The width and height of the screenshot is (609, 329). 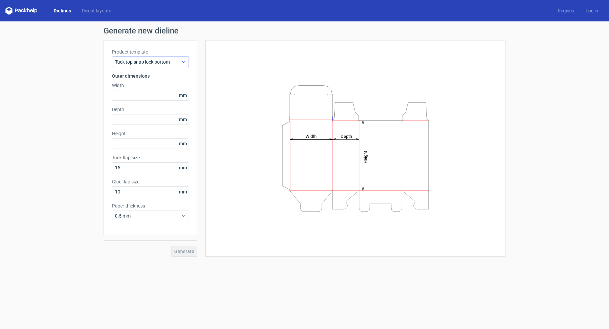 What do you see at coordinates (365, 157) in the screenshot?
I see `tspan: Height` at bounding box center [365, 157].